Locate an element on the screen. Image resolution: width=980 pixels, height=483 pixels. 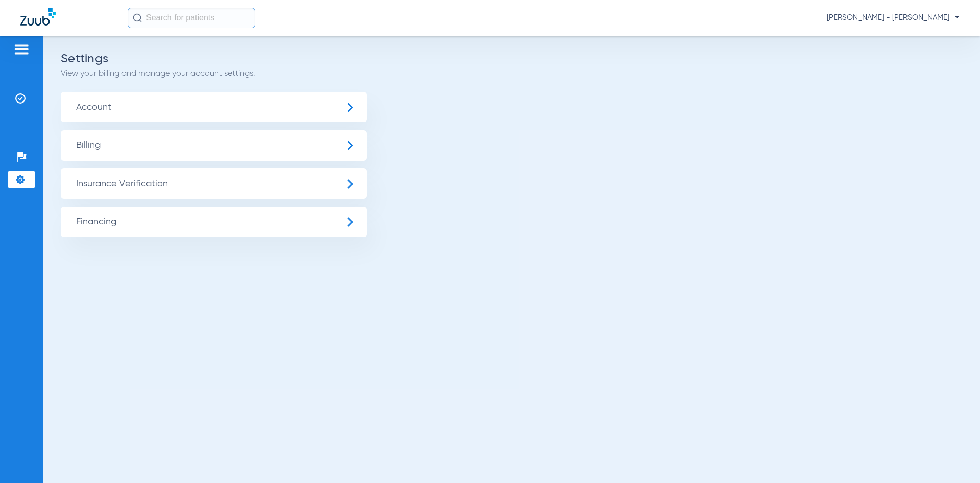
h2: Settings is located at coordinates (511, 59).